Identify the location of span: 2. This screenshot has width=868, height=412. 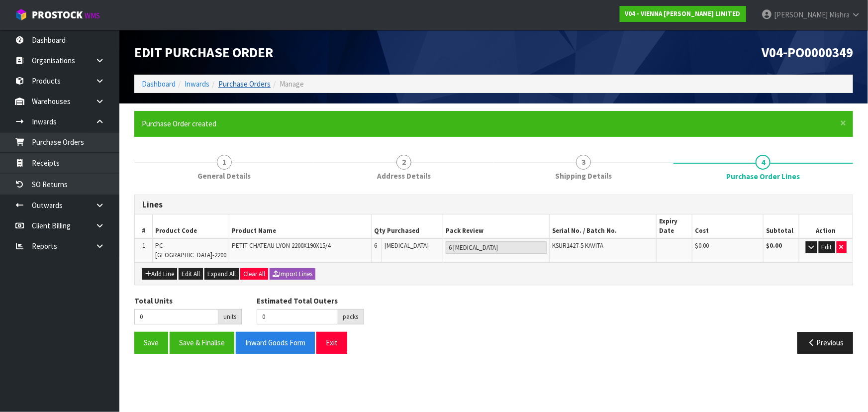
(404, 162).